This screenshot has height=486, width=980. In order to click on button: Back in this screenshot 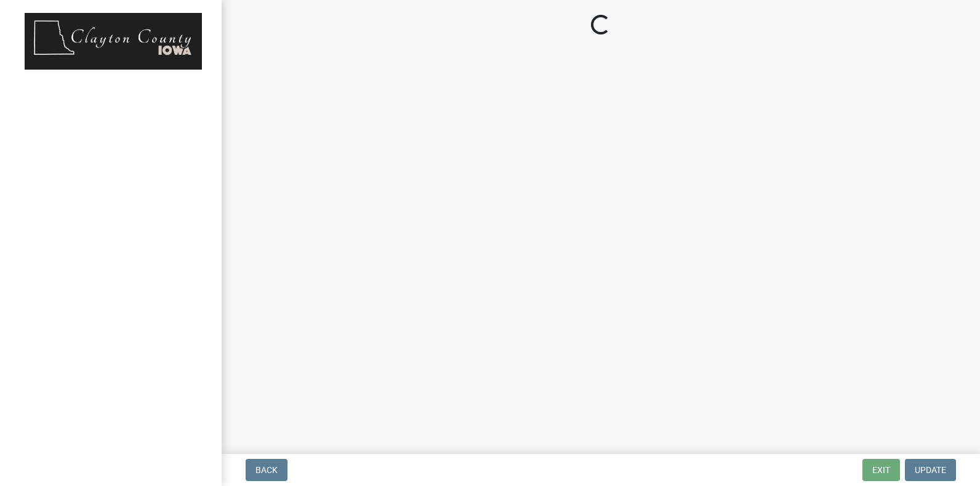, I will do `click(266, 469)`.